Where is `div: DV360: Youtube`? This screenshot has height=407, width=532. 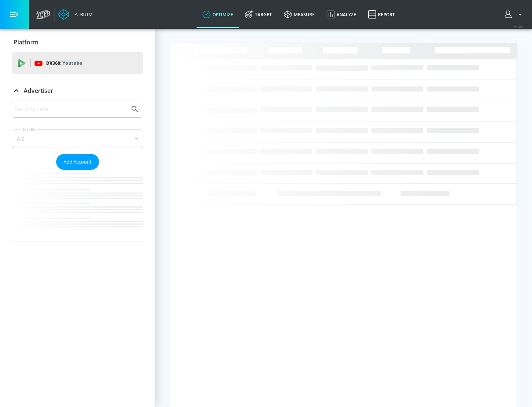 div: DV360: Youtube is located at coordinates (78, 63).